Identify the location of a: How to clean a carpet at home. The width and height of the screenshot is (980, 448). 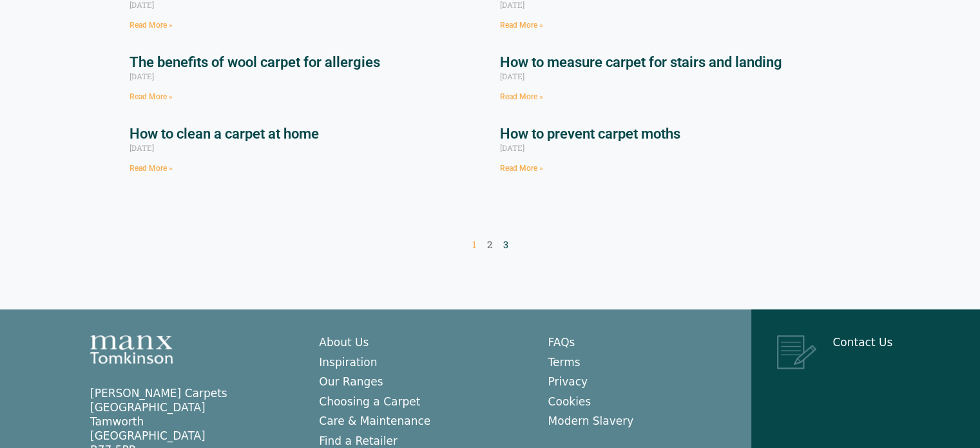
(224, 134).